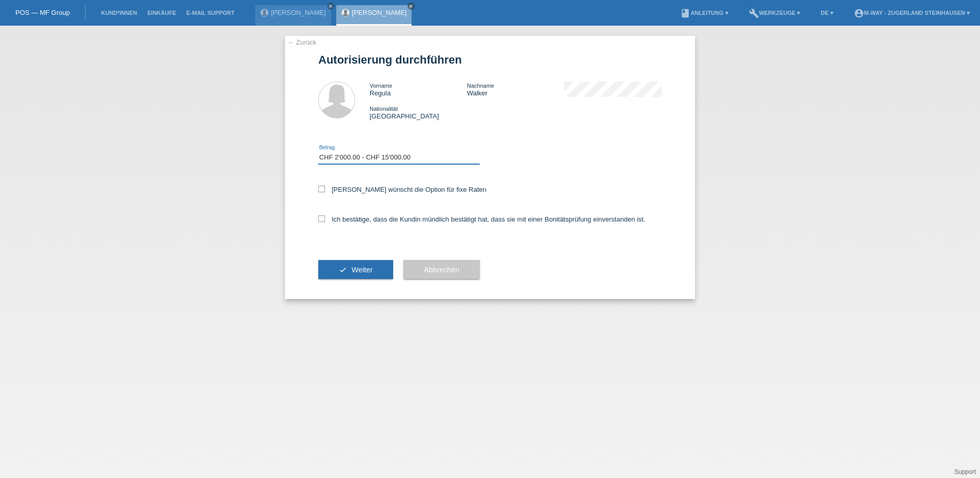 Image resolution: width=980 pixels, height=478 pixels. Describe the element at coordinates (704, 13) in the screenshot. I see `a: bookAnleitung ▾` at that location.